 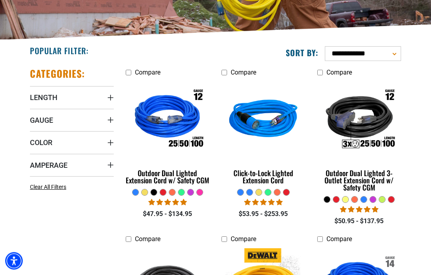 I want to click on h2: Categories:, so click(x=57, y=74).